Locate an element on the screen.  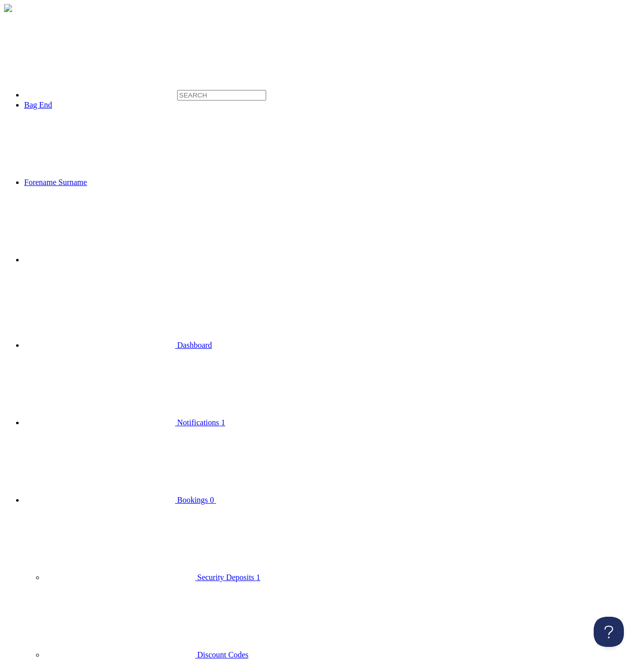
span: Bookings is located at coordinates (192, 499).